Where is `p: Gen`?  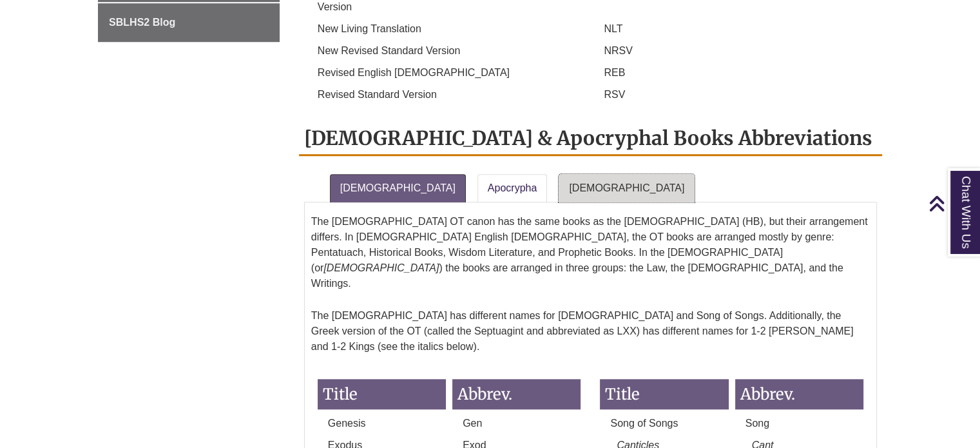
p: Gen is located at coordinates (516, 423).